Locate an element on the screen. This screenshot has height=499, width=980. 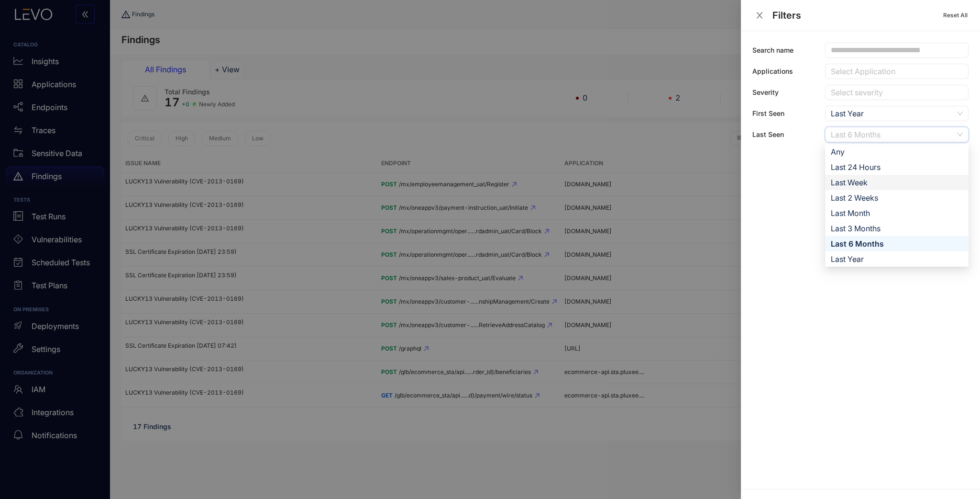
label: First Seen is located at coordinates (768, 113).